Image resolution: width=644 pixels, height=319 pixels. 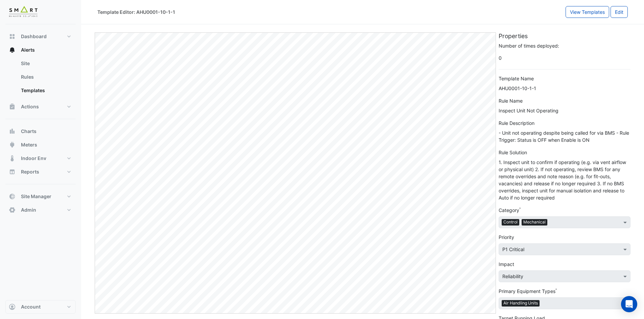 I want to click on a: Templates, so click(x=46, y=90).